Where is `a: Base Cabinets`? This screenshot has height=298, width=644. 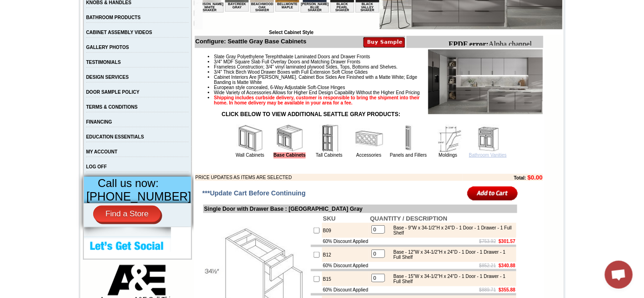 a: Base Cabinets is located at coordinates (289, 155).